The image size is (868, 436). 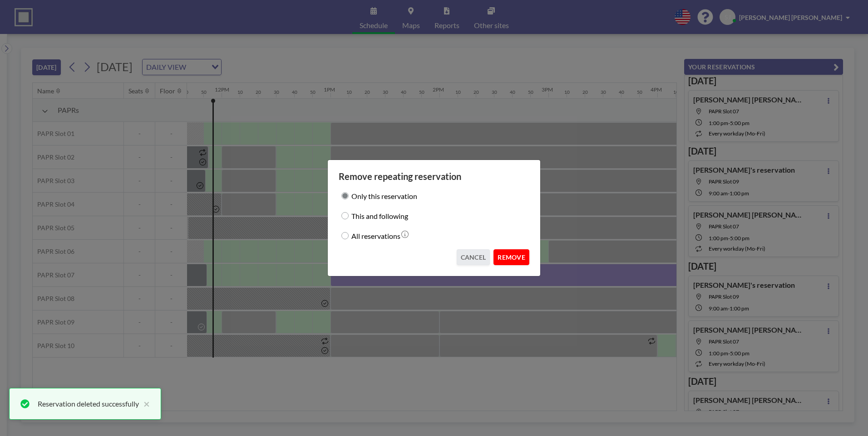 What do you see at coordinates (144, 404) in the screenshot?
I see `button: close` at bounding box center [144, 404].